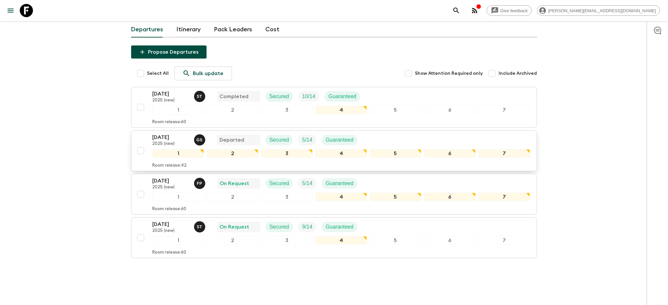  What do you see at coordinates (203, 73) in the screenshot?
I see `a: Bulk update` at bounding box center [203, 73].